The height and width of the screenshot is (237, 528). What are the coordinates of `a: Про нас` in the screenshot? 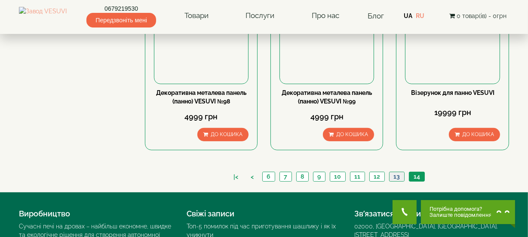 It's located at (326, 16).